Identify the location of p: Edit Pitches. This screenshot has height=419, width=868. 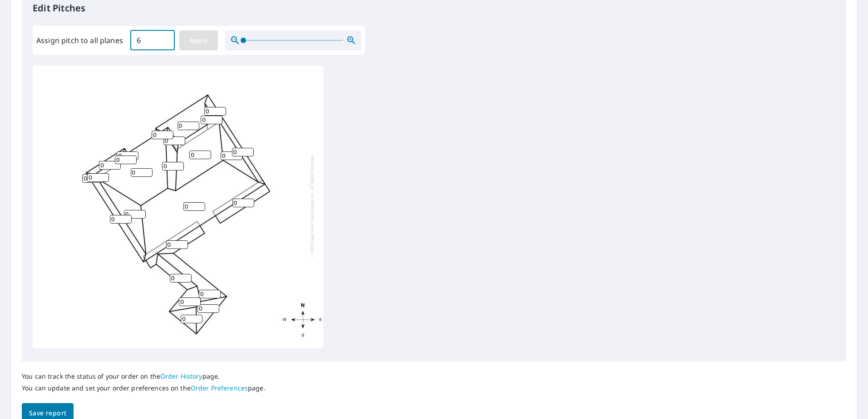
(434, 8).